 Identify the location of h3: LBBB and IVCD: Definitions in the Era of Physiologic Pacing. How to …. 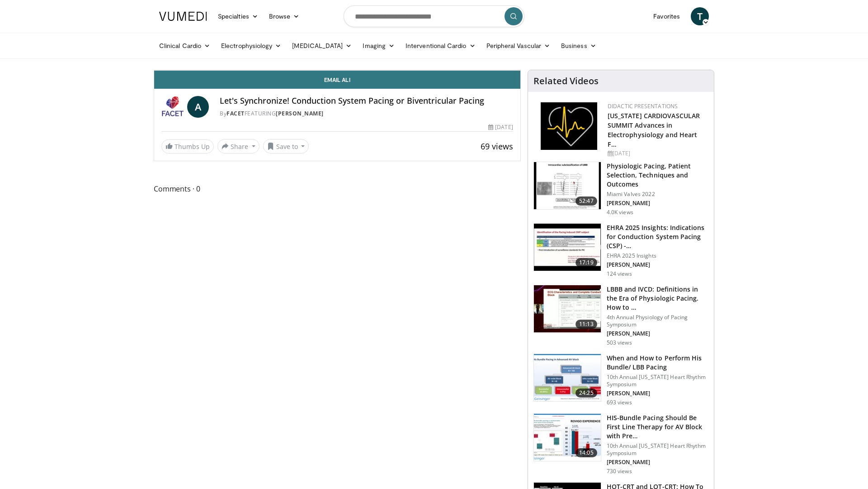
(657, 298).